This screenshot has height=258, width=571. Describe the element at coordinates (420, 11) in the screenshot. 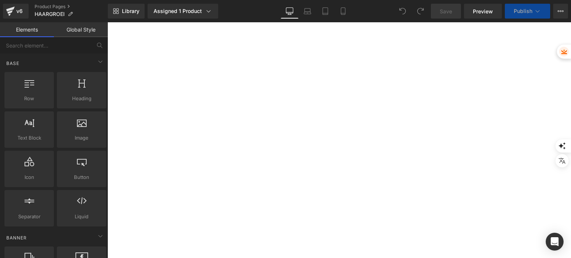

I see `button: Redo` at that location.